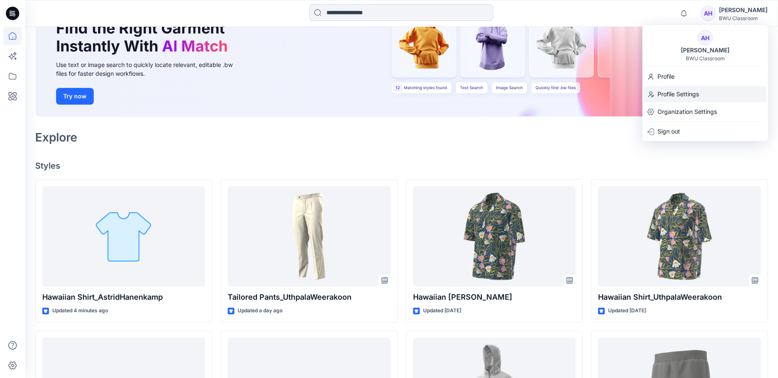 The width and height of the screenshot is (778, 378). Describe the element at coordinates (309, 297) in the screenshot. I see `p: Tailored Pants_UthpalaWeerakoon` at that location.